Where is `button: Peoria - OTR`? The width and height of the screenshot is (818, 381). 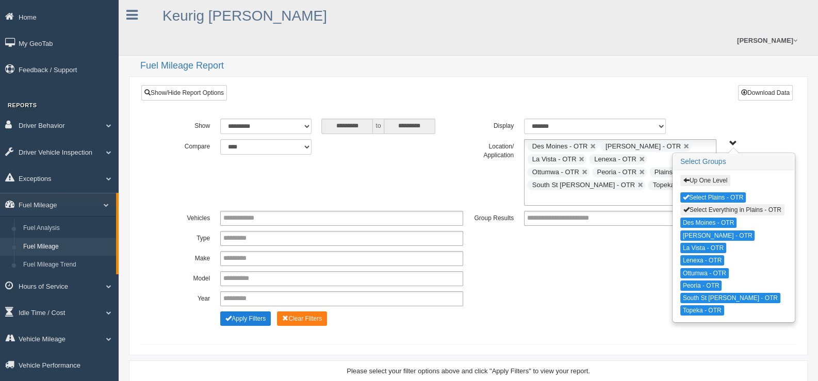 button: Peoria - OTR is located at coordinates (701, 286).